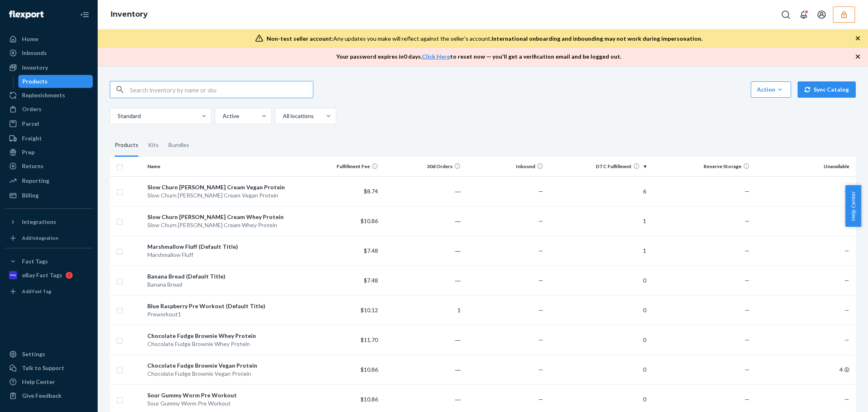 The width and height of the screenshot is (868, 412). What do you see at coordinates (222, 314) in the screenshot?
I see `div: Preworkout1` at bounding box center [222, 314].